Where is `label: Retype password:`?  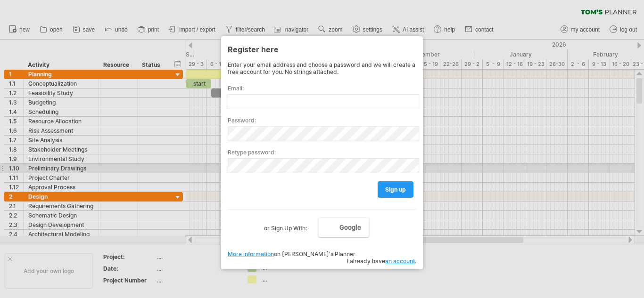
label: Retype password: is located at coordinates (322, 152).